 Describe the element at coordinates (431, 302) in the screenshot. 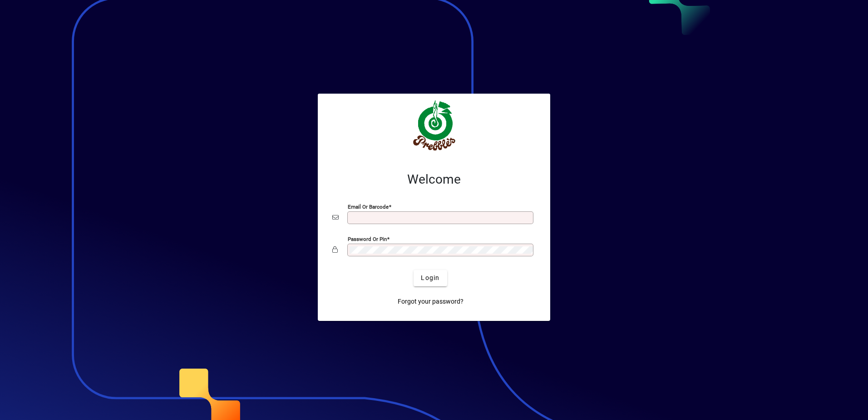

I see `a: Forgot your password?` at that location.